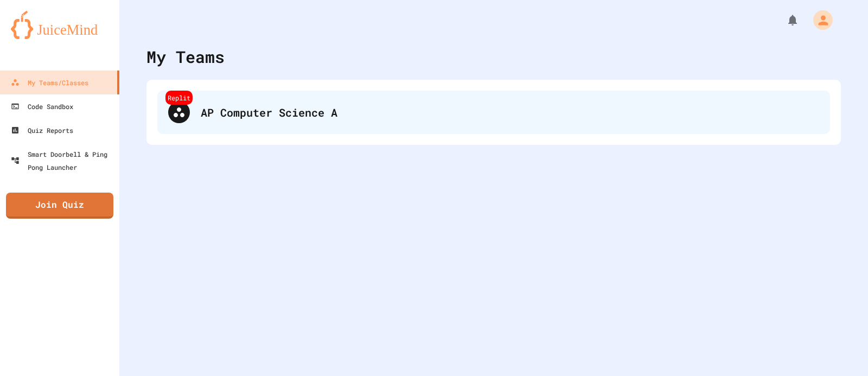 This screenshot has height=376, width=868. I want to click on div: ReplitAP Computer Science A, so click(494, 112).